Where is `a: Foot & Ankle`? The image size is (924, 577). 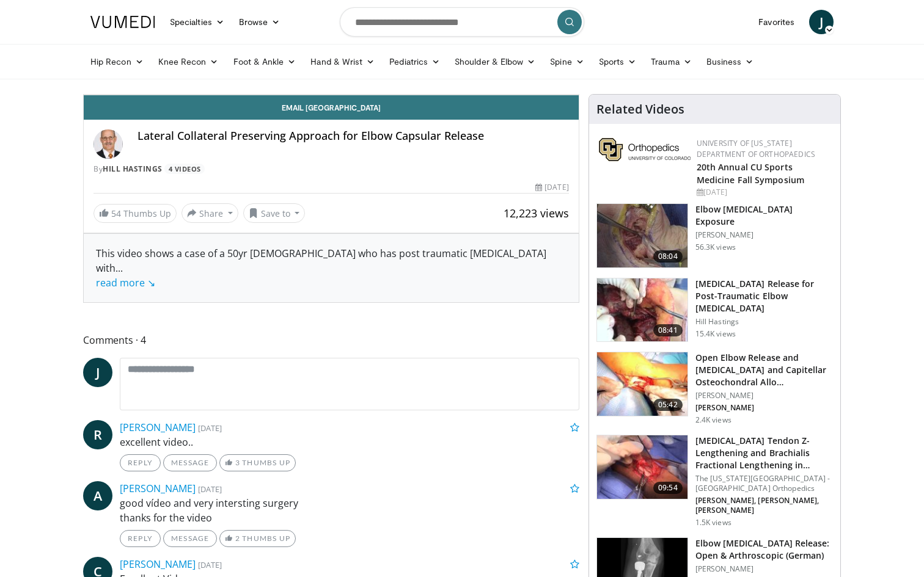
a: Foot & Ankle is located at coordinates (265, 62).